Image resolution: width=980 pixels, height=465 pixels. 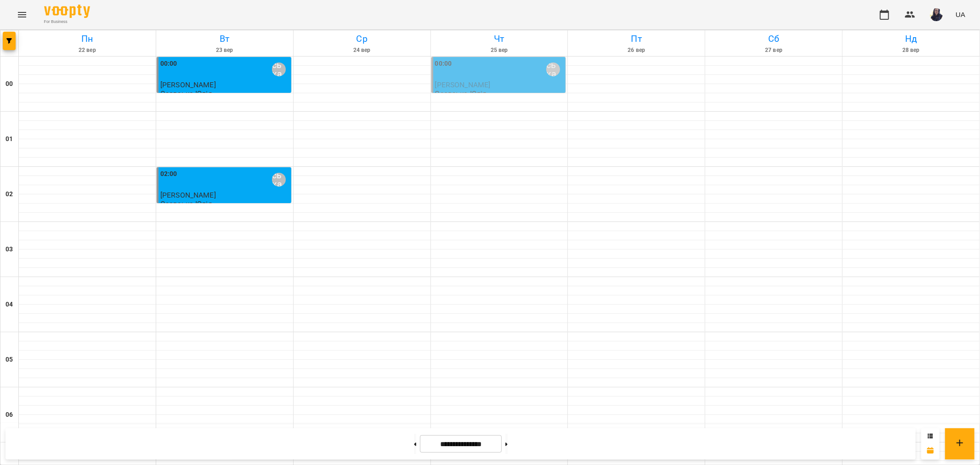 I want to click on button: UA, so click(x=960, y=14).